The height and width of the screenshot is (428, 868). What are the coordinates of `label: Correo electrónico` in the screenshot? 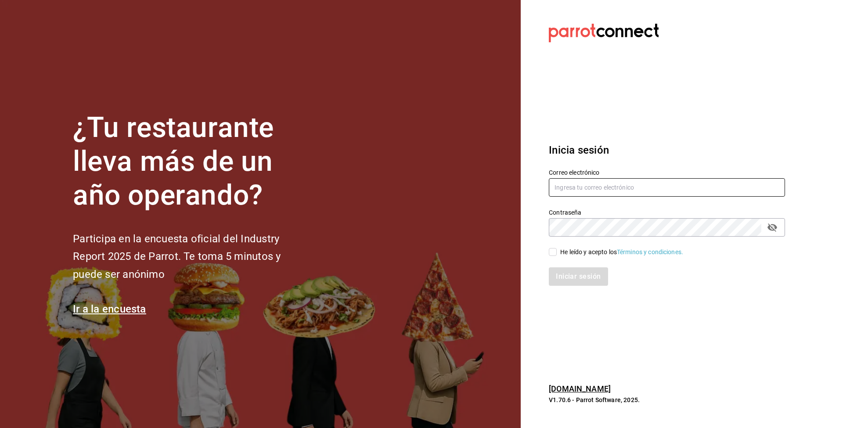 It's located at (667, 172).